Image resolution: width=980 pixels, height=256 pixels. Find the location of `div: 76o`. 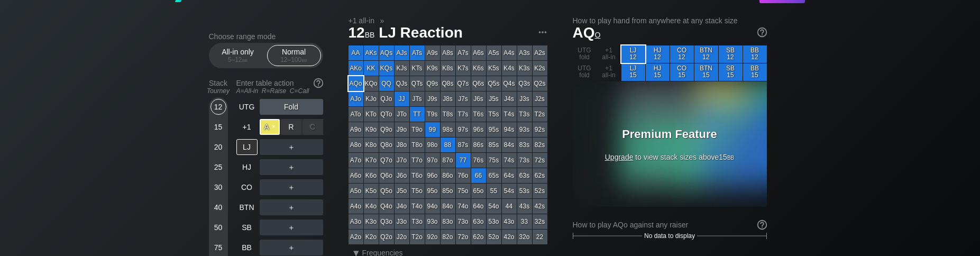

div: 76o is located at coordinates (464, 176).